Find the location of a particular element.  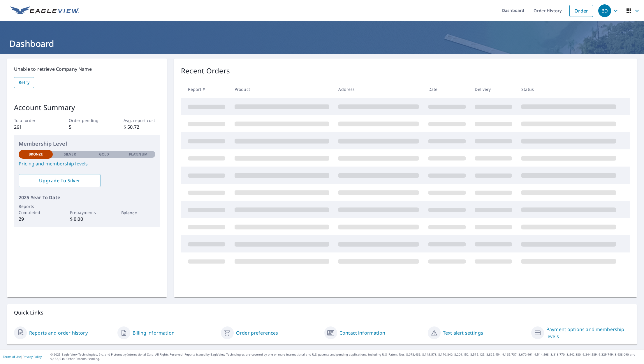

a: Order preferences is located at coordinates (257, 333).